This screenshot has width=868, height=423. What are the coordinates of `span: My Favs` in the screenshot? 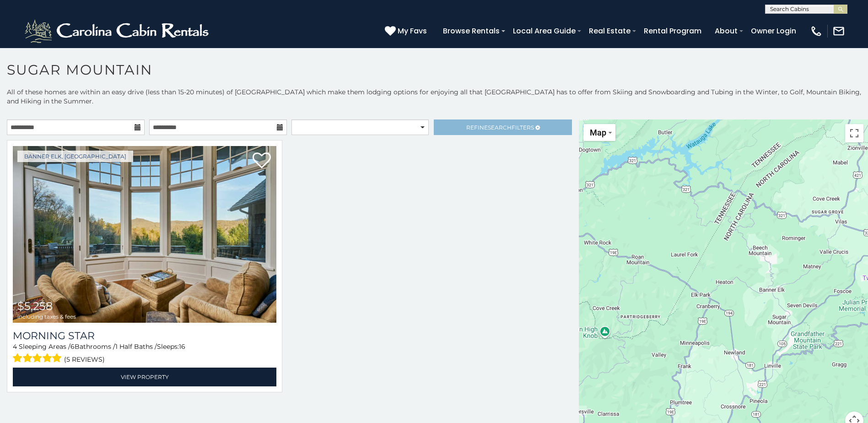 It's located at (412, 31).